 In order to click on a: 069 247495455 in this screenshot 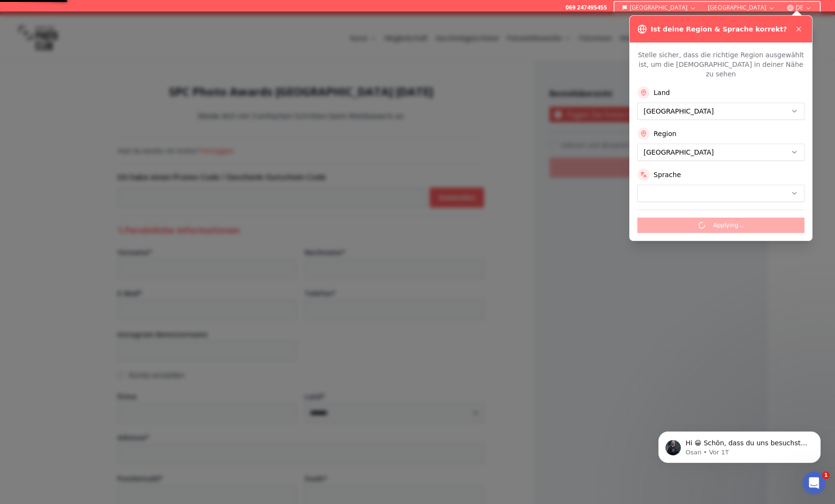, I will do `click(586, 8)`.